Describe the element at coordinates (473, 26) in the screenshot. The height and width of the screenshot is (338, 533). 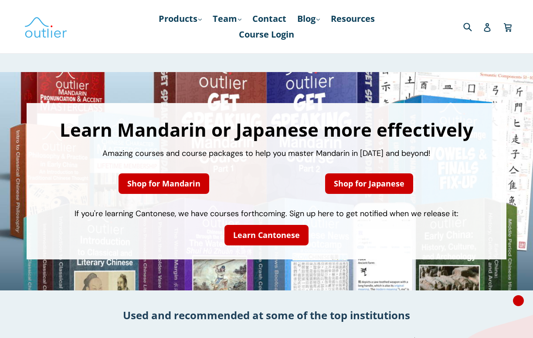
I see `input: Search` at that location.